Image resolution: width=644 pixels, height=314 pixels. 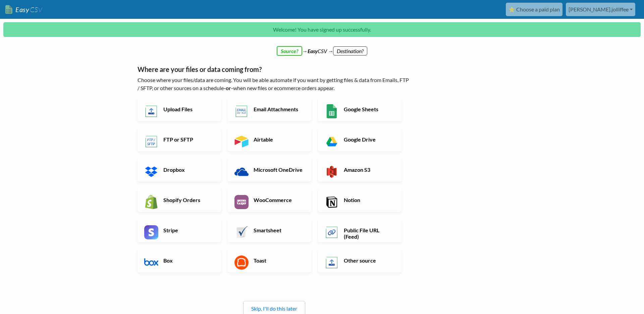 What do you see at coordinates (278, 230) in the screenshot?
I see `h6: Smartsheet` at bounding box center [278, 230].